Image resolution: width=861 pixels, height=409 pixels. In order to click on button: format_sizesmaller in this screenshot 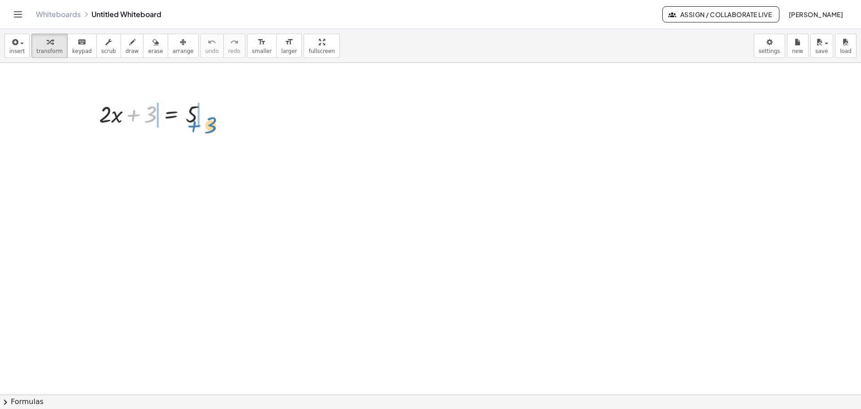, I will do `click(262, 46)`.